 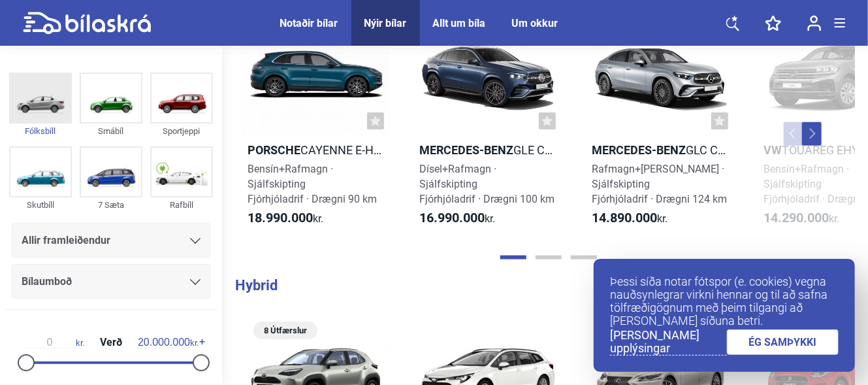 I want to click on b: 14.890.000, so click(x=625, y=217).